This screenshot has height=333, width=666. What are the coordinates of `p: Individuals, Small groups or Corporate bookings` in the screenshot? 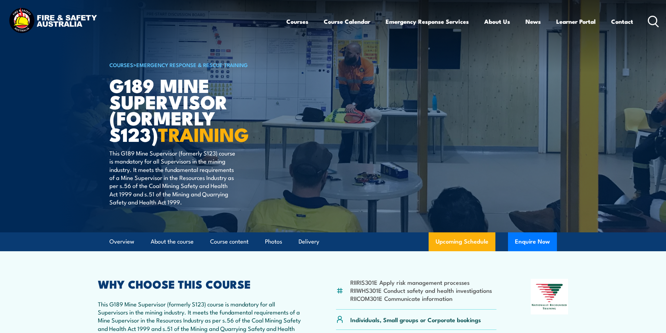 It's located at (416, 319).